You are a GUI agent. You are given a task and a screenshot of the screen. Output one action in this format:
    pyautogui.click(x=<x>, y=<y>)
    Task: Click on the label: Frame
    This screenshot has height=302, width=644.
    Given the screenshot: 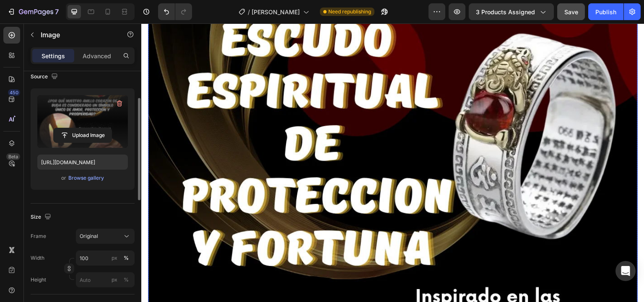 What is the action you would take?
    pyautogui.click(x=38, y=236)
    